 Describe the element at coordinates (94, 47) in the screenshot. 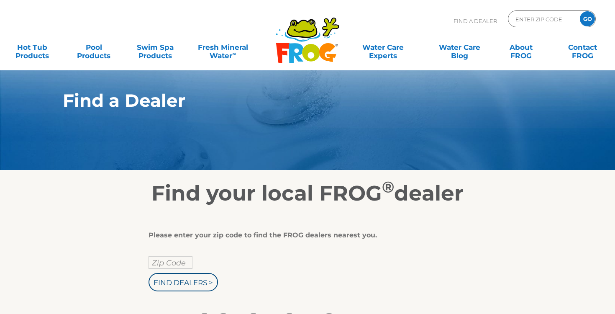

I see `a: PoolProducts` at that location.